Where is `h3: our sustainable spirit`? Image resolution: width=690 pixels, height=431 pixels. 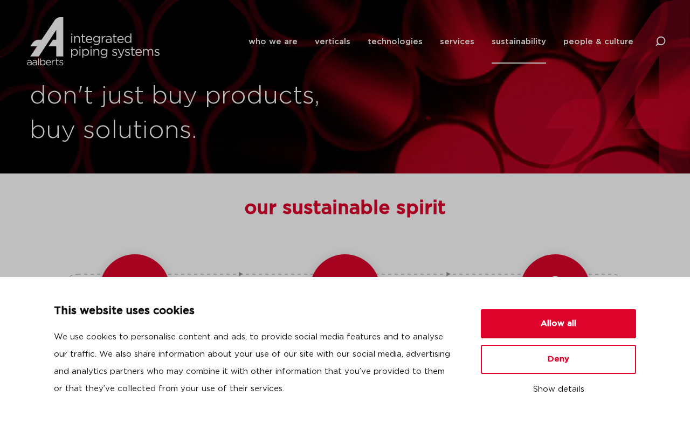 h3: our sustainable spirit is located at coordinates (345, 209).